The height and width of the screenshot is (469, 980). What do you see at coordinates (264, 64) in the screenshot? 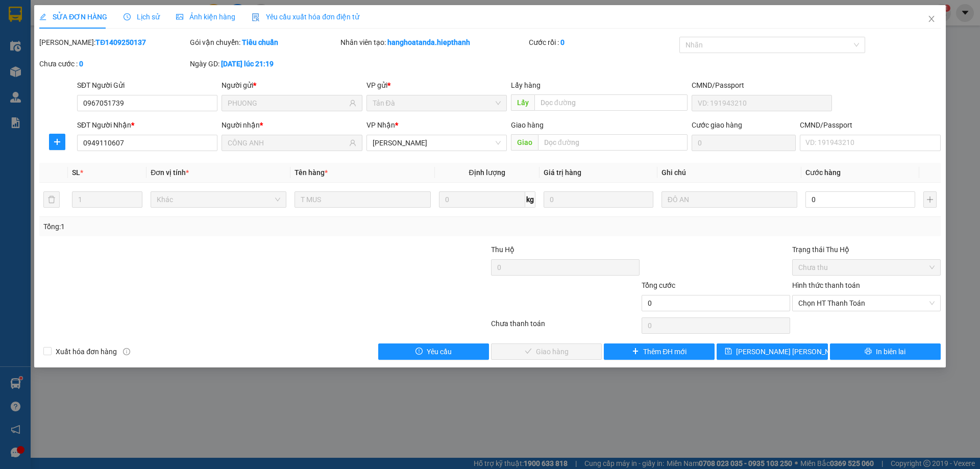
I see `div: Ngày GD:` at bounding box center [264, 64].